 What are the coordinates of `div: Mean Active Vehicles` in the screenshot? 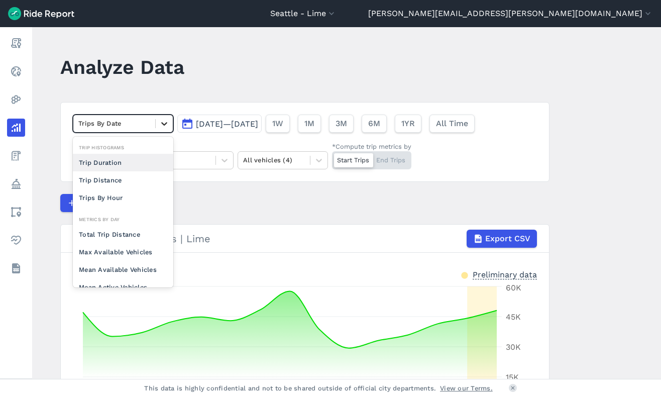 It's located at (123, 287).